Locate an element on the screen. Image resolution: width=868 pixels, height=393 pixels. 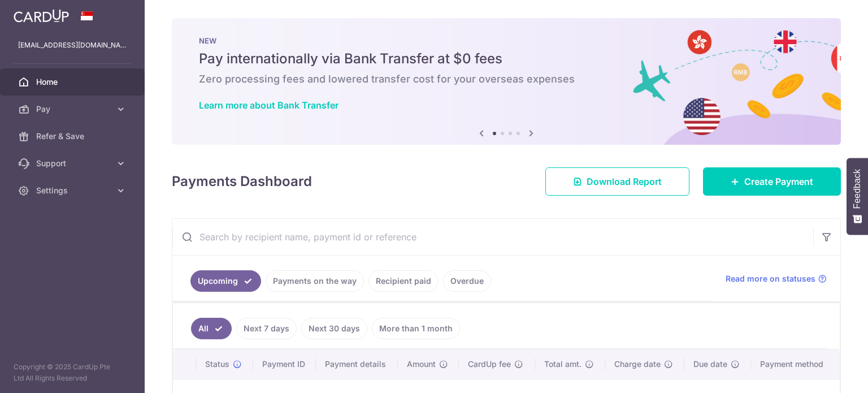
th: Payment details is located at coordinates (357, 364).